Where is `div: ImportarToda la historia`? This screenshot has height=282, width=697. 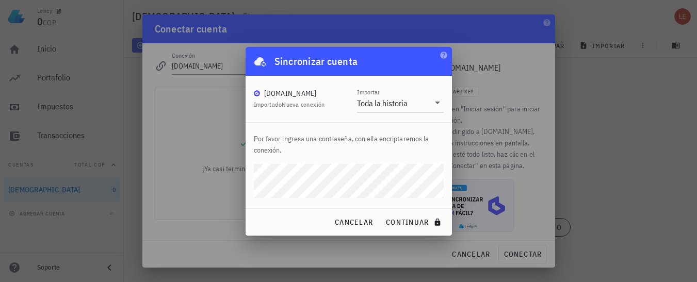
div: ImportarToda la historia is located at coordinates (401, 103).